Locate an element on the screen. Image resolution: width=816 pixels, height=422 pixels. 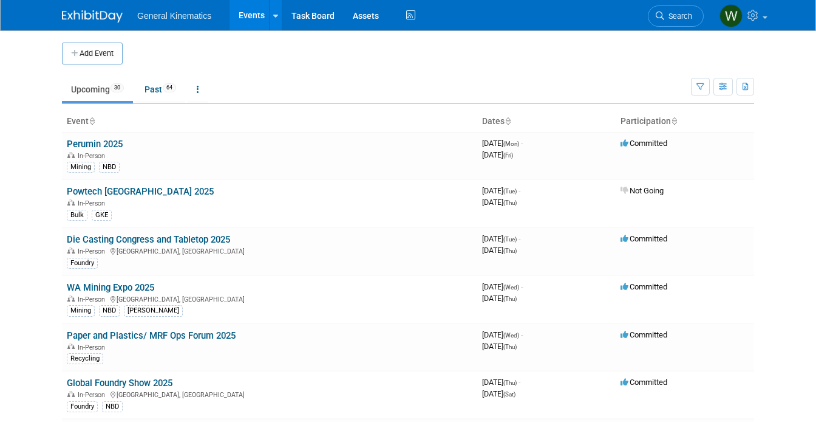
a: Sort by Event Name is located at coordinates (92, 121).